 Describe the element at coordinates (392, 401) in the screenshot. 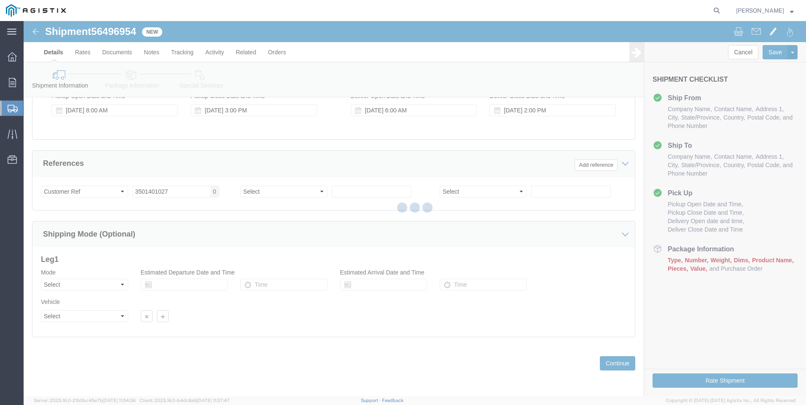

I see `a: Feedback` at that location.